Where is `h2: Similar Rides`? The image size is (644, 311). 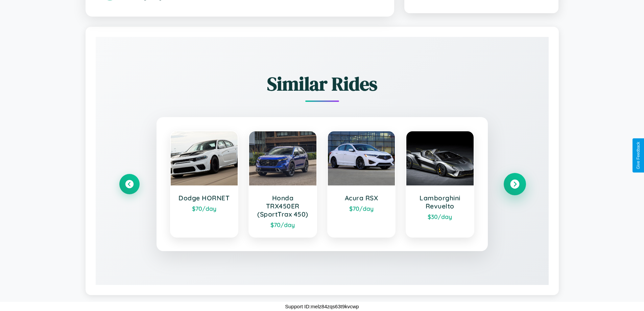 h2: Similar Rides is located at coordinates (322, 84).